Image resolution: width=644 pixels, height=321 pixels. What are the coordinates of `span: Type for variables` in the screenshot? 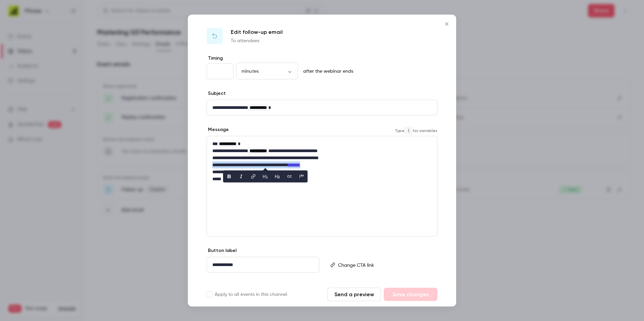 It's located at (416, 131).